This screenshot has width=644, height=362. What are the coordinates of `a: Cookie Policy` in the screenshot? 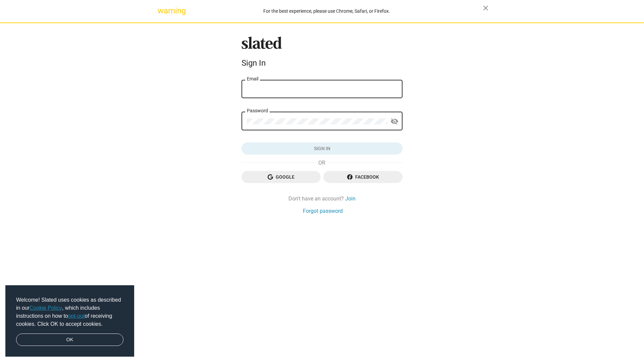 It's located at (46, 308).